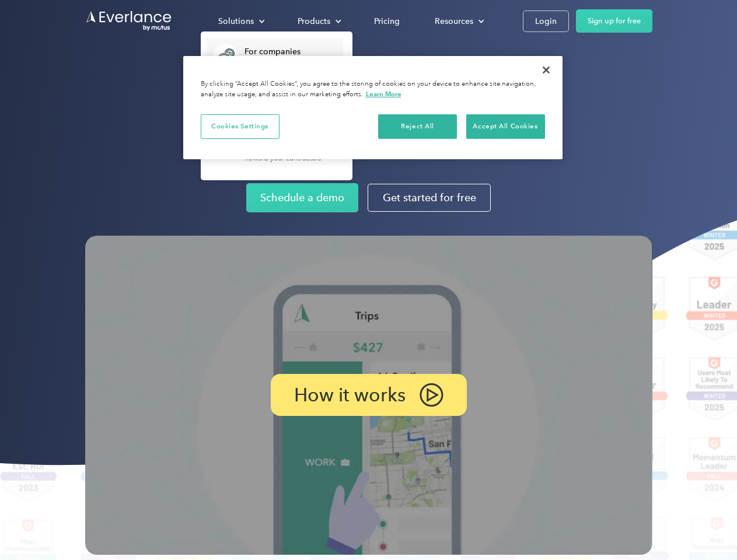  I want to click on a: Login, so click(546, 21).